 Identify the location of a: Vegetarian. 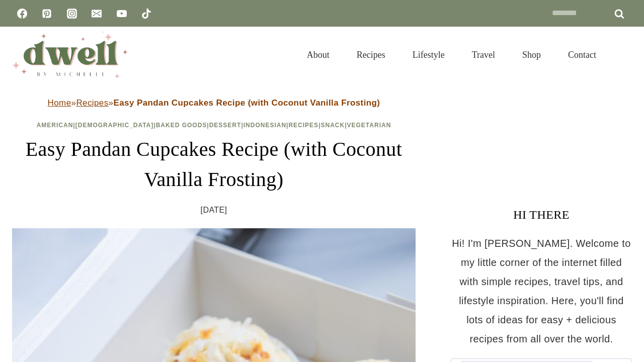
(370, 125).